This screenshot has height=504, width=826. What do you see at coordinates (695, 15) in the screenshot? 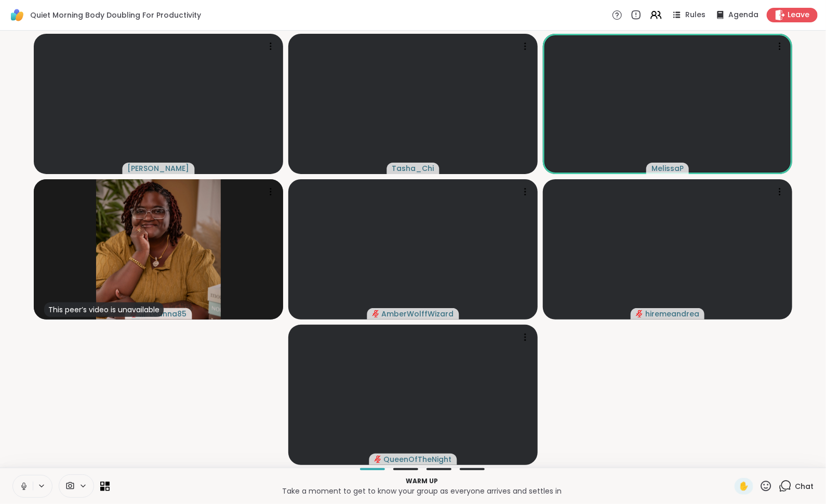
I see `span: Rules` at bounding box center [695, 15].